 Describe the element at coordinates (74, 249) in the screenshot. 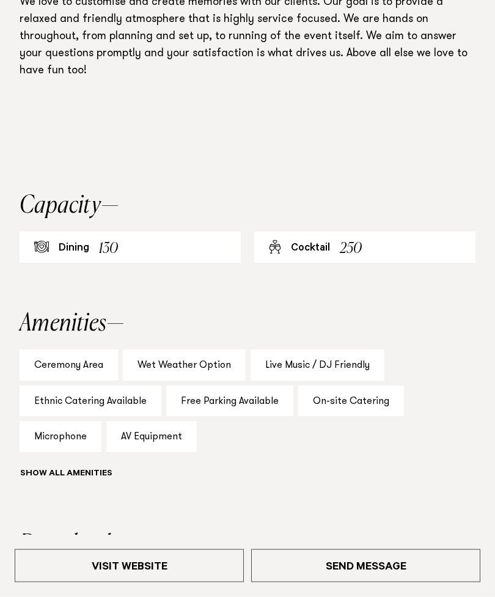

I see `div: Dining` at that location.